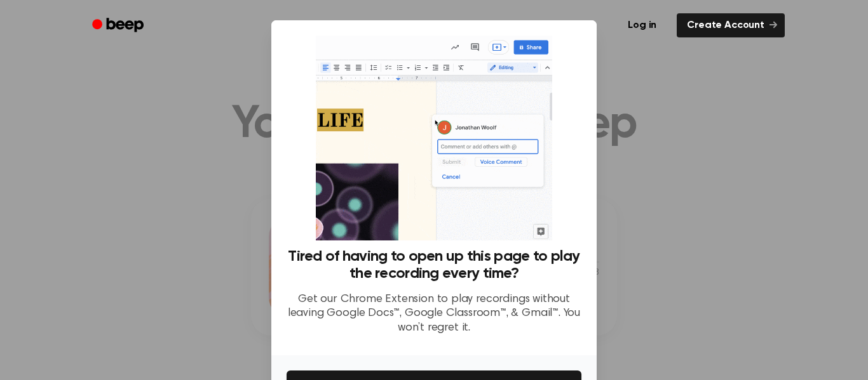 The height and width of the screenshot is (380, 868). Describe the element at coordinates (730, 25) in the screenshot. I see `a: Create Account` at that location.